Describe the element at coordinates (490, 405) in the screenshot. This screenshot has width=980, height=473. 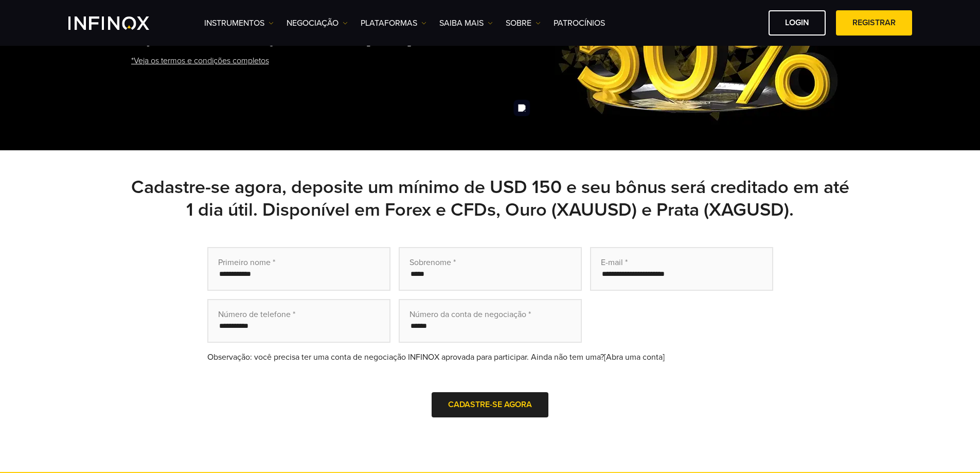
I see `button: Cadastre-se agora` at that location.